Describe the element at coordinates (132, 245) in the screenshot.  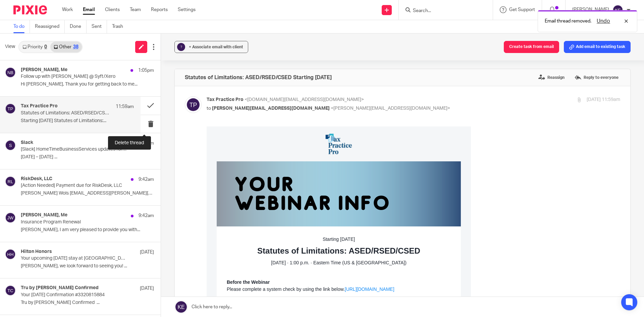
I see `a: Link to Join Webinar` at that location.